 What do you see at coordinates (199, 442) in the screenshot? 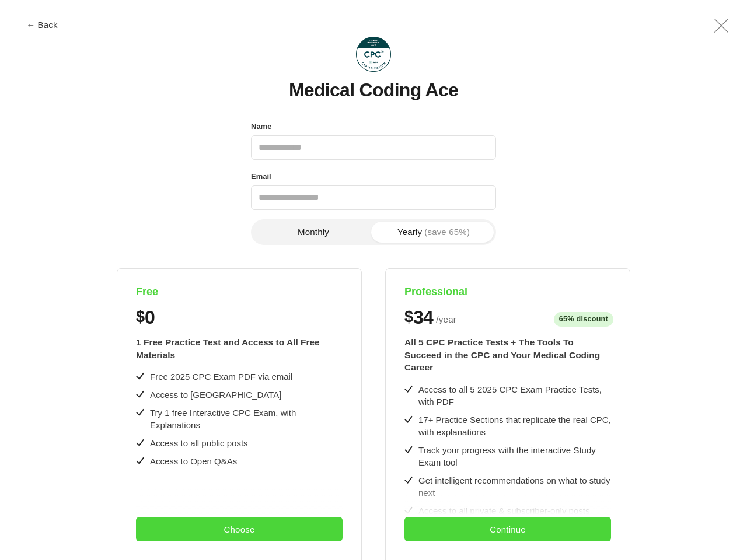
I see `div: Access to all public posts` at bounding box center [199, 442].